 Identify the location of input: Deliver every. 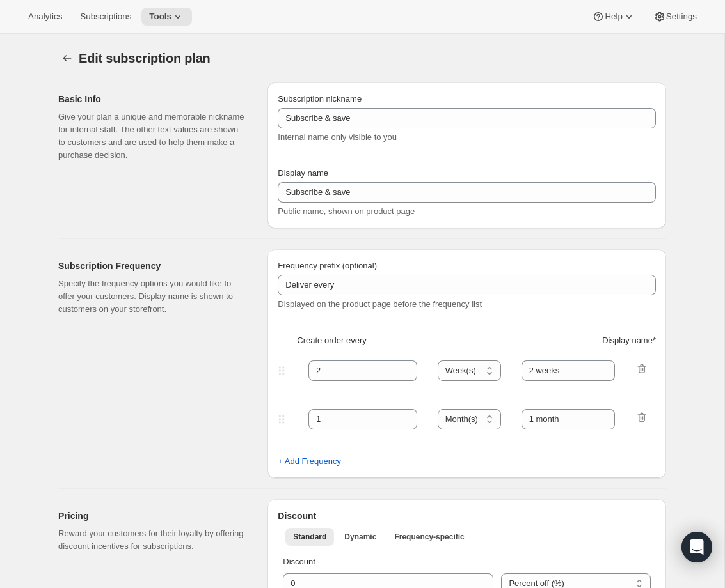
(467, 285).